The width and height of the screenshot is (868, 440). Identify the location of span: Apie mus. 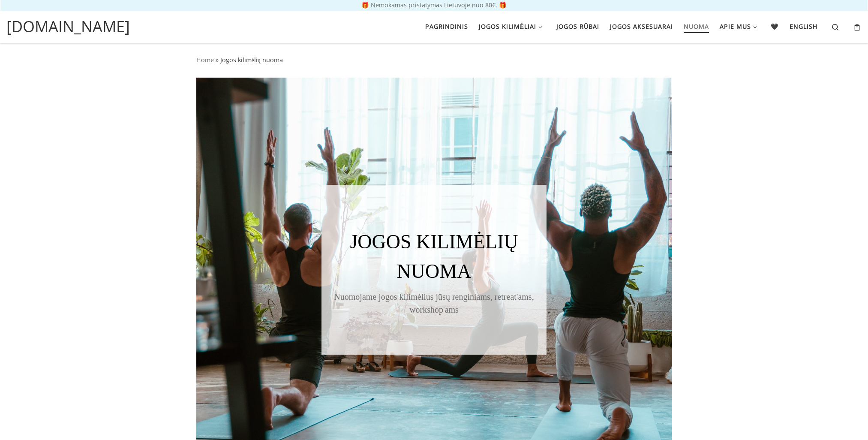
(735, 25).